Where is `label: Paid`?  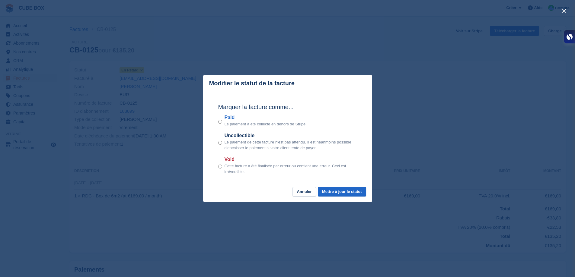
label: Paid is located at coordinates (266, 118).